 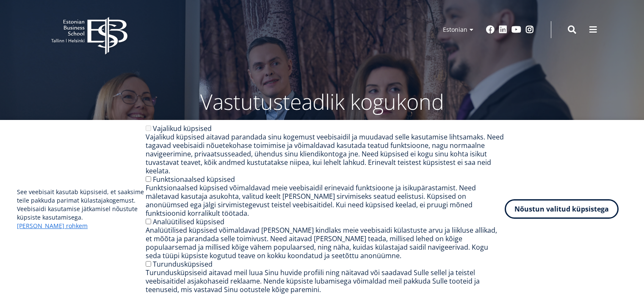 I want to click on button: Nõustun valitud küpsistega, so click(x=561, y=209).